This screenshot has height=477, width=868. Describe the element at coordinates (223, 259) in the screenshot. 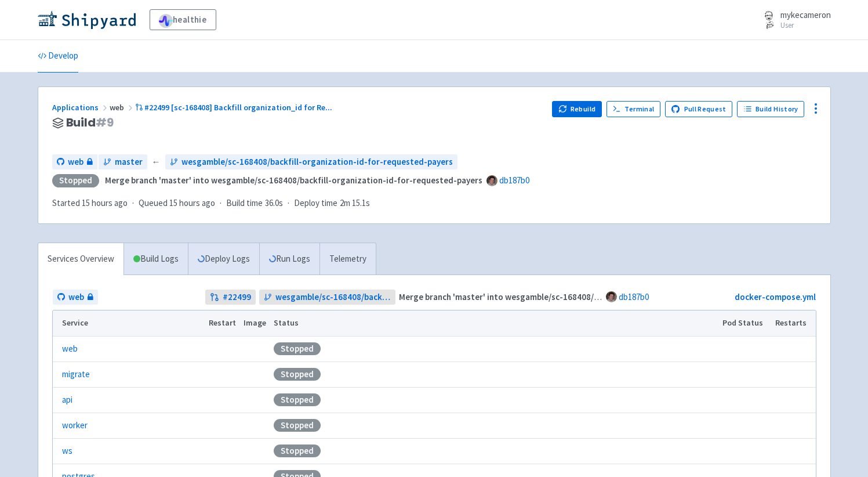

I see `a: Deploy Logs` at that location.